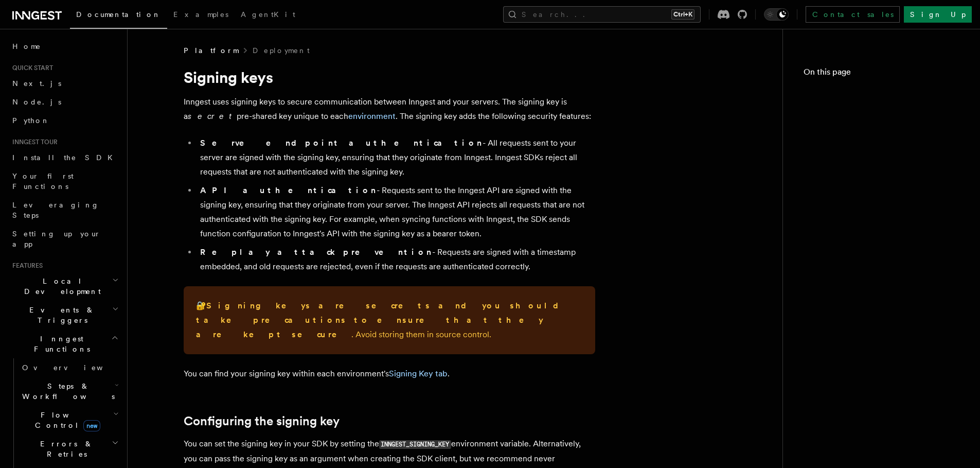  What do you see at coordinates (66, 391) in the screenshot?
I see `span: Steps & Workflows` at bounding box center [66, 391].